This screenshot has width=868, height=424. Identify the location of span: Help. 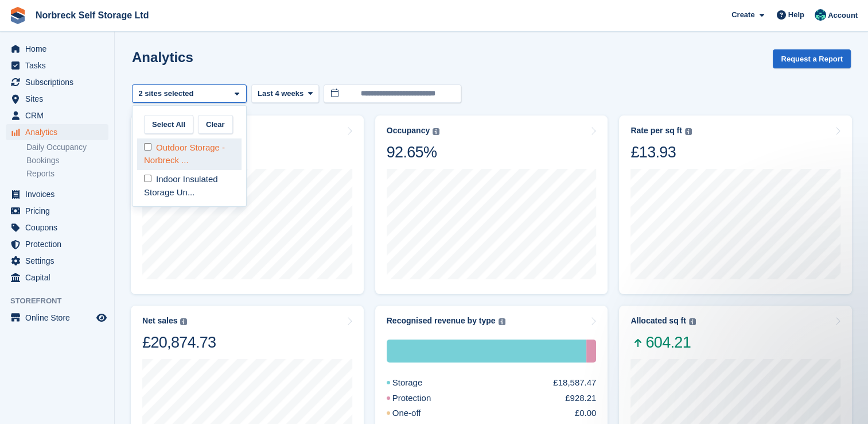
(796, 15).